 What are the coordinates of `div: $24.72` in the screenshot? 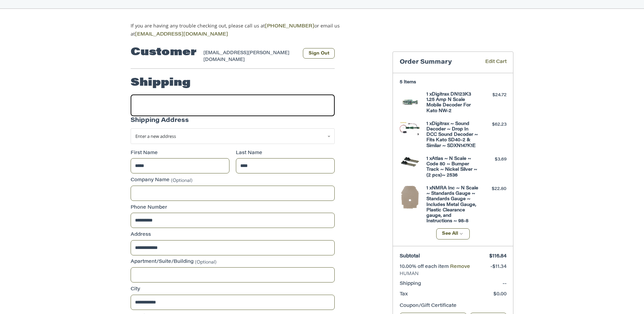 It's located at (493, 95).